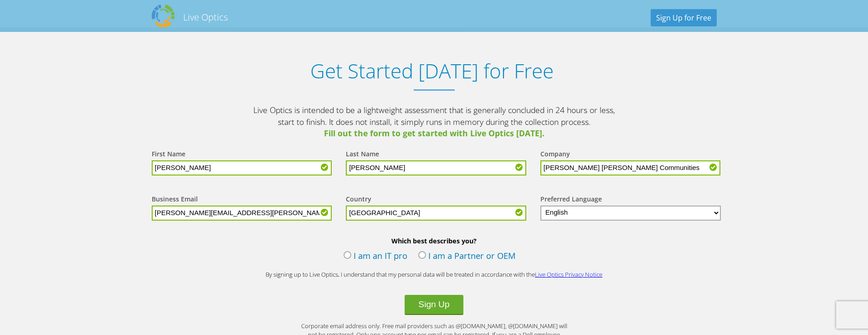 The height and width of the screenshot is (335, 868). I want to click on p: Live Optics is intended to be a lightweight assessment that is generally concluded in 24 hours or..., so click(434, 122).